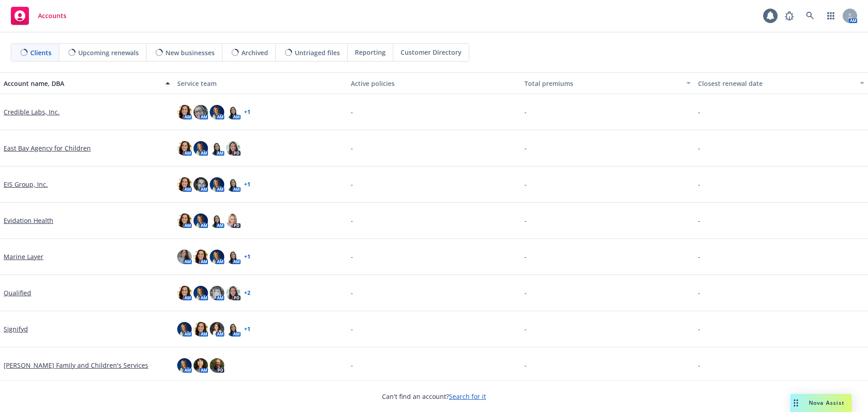 The height and width of the screenshot is (412, 868). Describe the element at coordinates (370, 52) in the screenshot. I see `span: Reporting` at that location.